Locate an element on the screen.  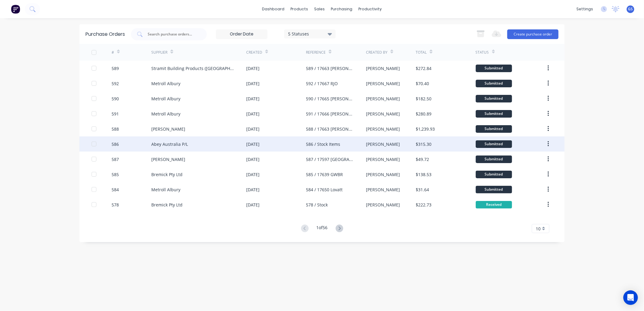
div: 584 is located at coordinates (115, 189).